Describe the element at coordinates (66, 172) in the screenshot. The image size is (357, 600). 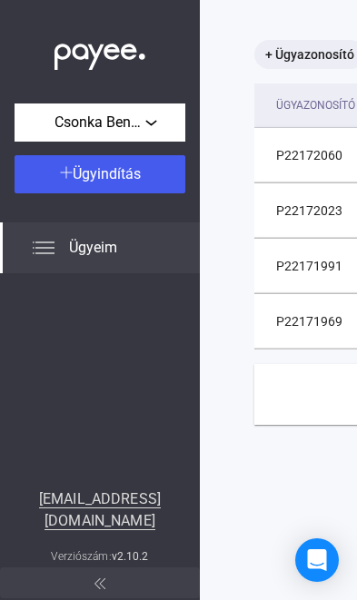
I see `img: plus-white.svg` at that location.